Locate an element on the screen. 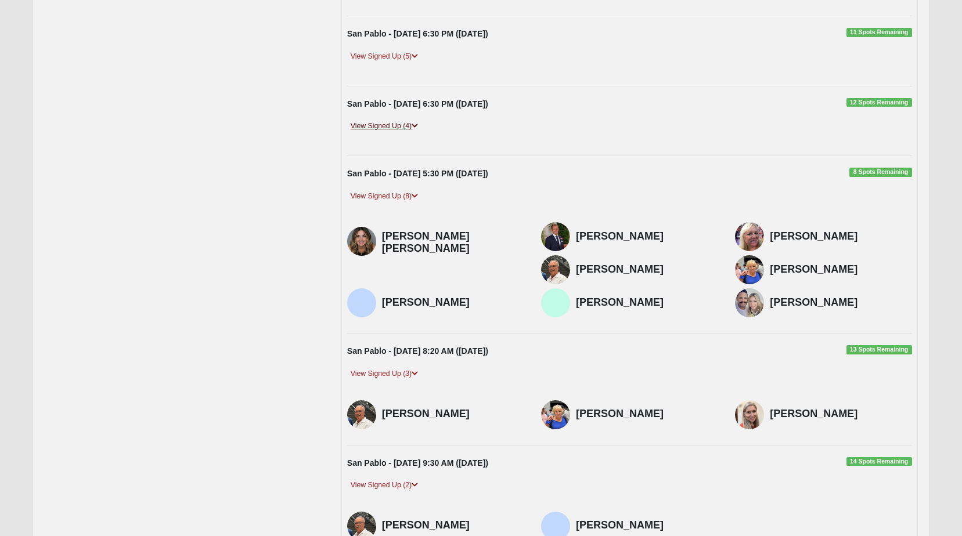 The width and height of the screenshot is (962, 536). span: 12 Spots Remaining is located at coordinates (879, 103).